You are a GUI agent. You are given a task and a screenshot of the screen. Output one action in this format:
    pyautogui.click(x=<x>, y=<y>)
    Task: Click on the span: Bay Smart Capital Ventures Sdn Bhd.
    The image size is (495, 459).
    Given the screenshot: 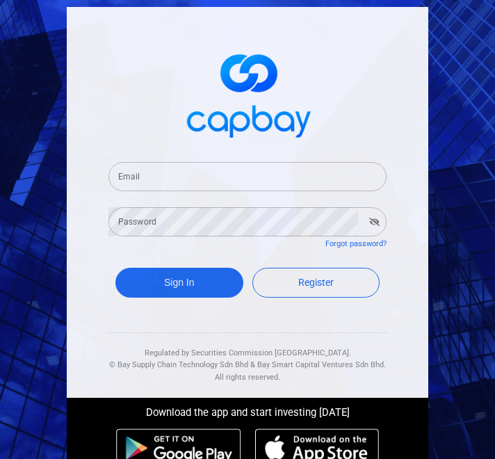 What is the action you would take?
    pyautogui.click(x=321, y=364)
    